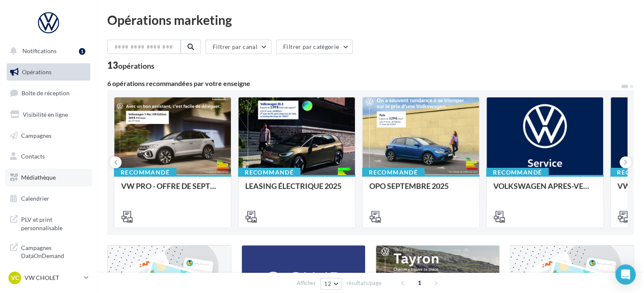 The height and width of the screenshot is (293, 644). I want to click on span: 1, so click(419, 283).